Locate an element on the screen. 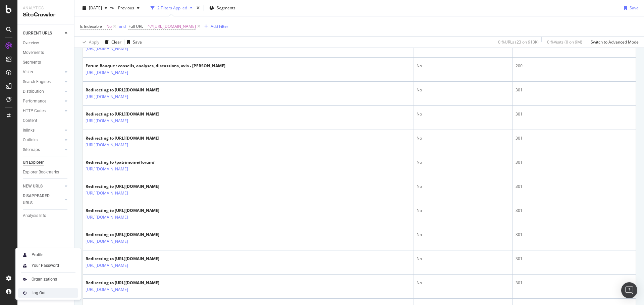  div: 2 Filters Applied is located at coordinates (172, 8).